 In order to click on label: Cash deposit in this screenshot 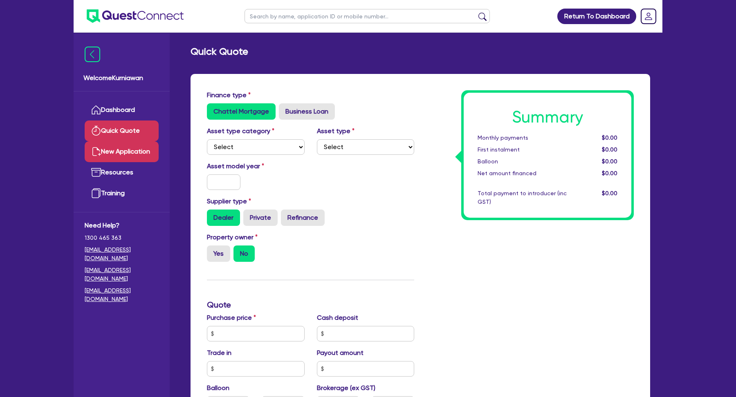, I will do `click(337, 318)`.